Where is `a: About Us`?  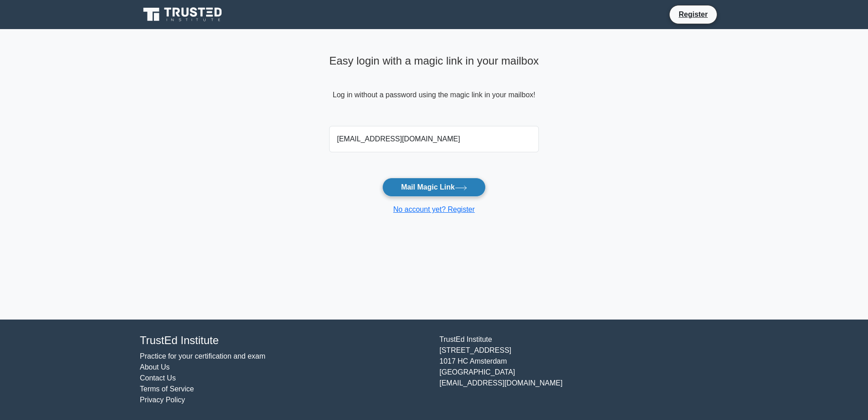
a: About Us is located at coordinates (155, 367).